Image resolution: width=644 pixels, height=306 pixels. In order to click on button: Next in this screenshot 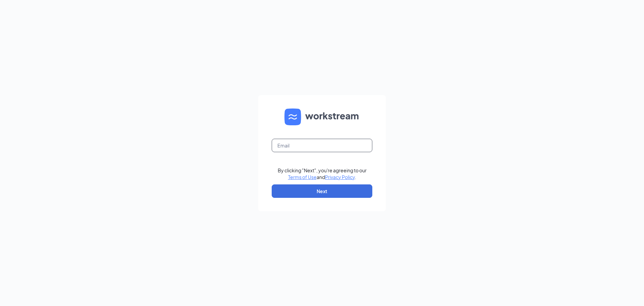, I will do `click(322, 191)`.